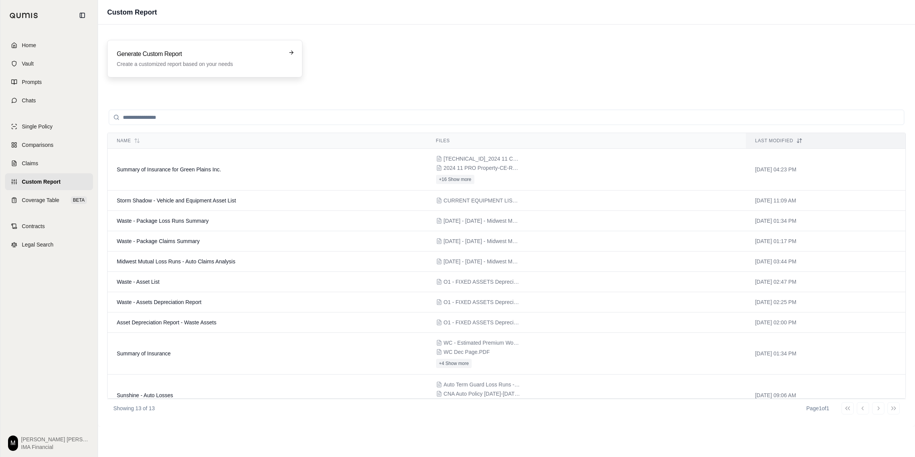 The width and height of the screenshot is (915, 457). What do you see at coordinates (49, 182) in the screenshot?
I see `a: Custom Report` at bounding box center [49, 182].